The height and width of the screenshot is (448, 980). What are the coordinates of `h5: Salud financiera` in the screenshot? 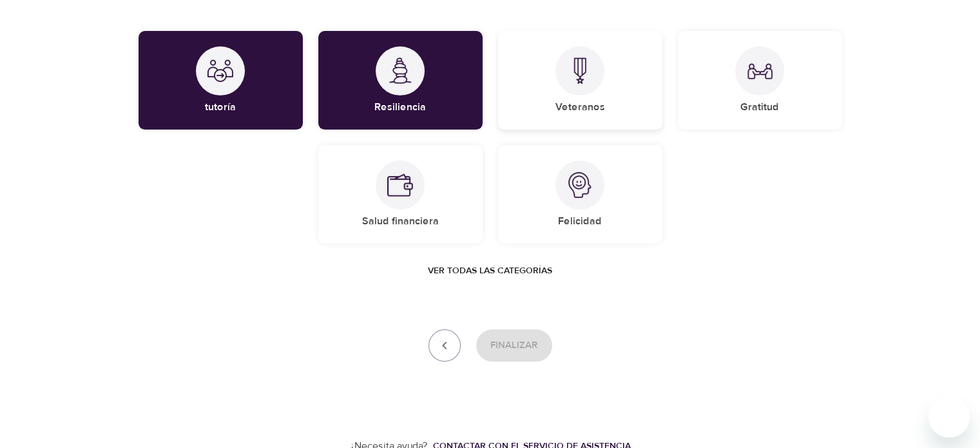 It's located at (400, 221).